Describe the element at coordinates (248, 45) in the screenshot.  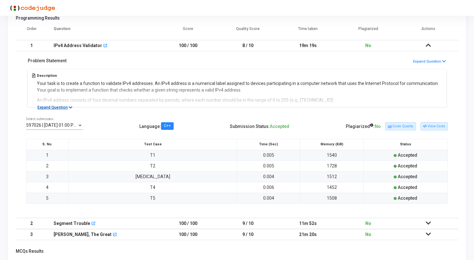
I see `td: 8 / 10` at that location.